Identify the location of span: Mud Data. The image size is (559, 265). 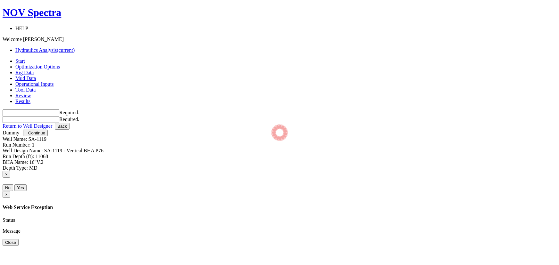
(26, 78).